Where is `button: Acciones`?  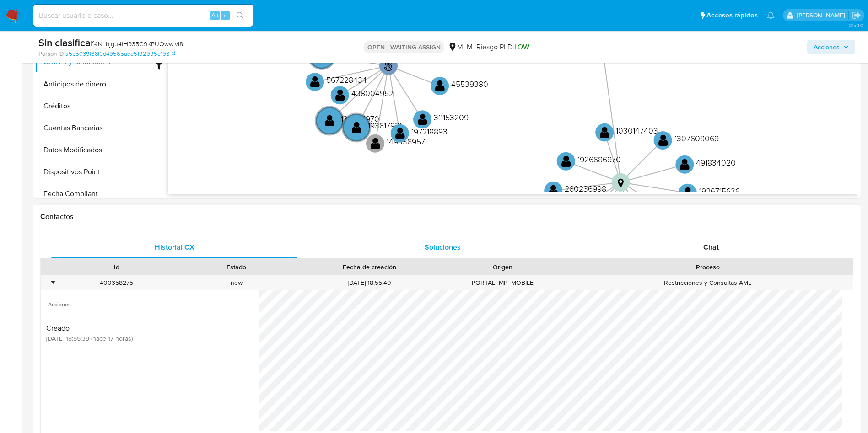
button: Acciones is located at coordinates (831, 47).